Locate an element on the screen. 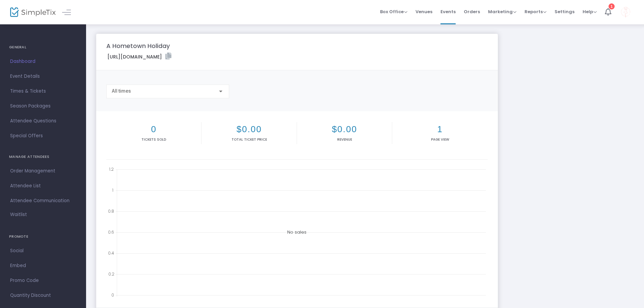  div: 1 is located at coordinates (612, 6).